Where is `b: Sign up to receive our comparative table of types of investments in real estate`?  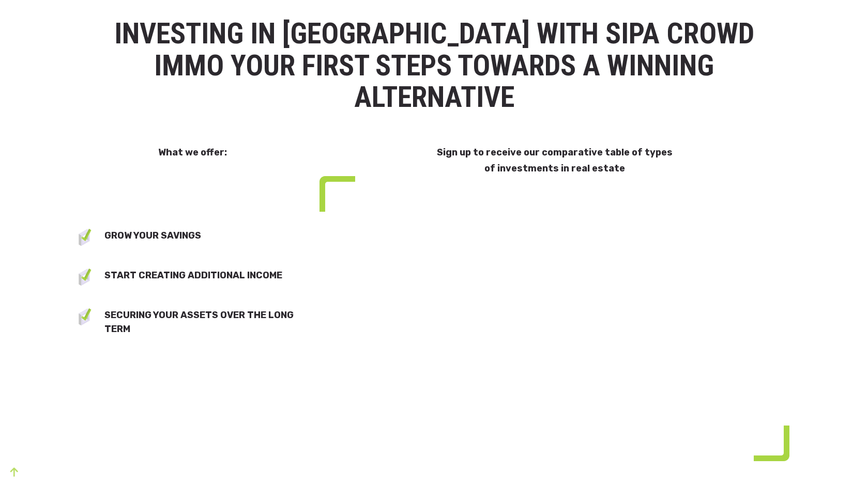
b: Sign up to receive our comparative table of types of investments in real estate is located at coordinates (555, 160).